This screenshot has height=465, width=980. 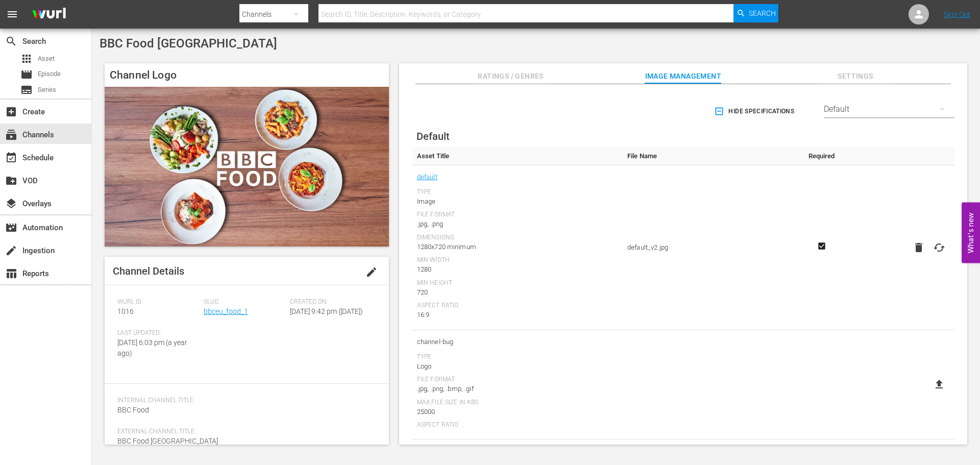 What do you see at coordinates (971, 232) in the screenshot?
I see `button: Open Feedback Widget` at bounding box center [971, 232].